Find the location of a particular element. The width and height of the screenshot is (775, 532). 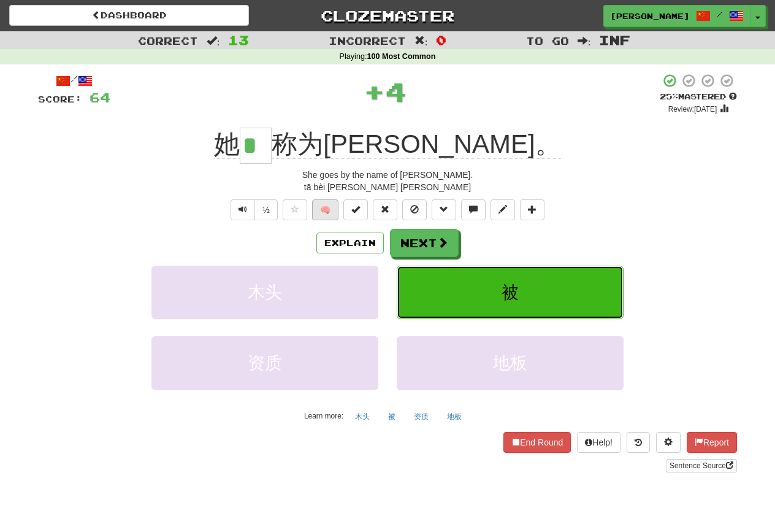

span: 地板 is located at coordinates (510, 363).